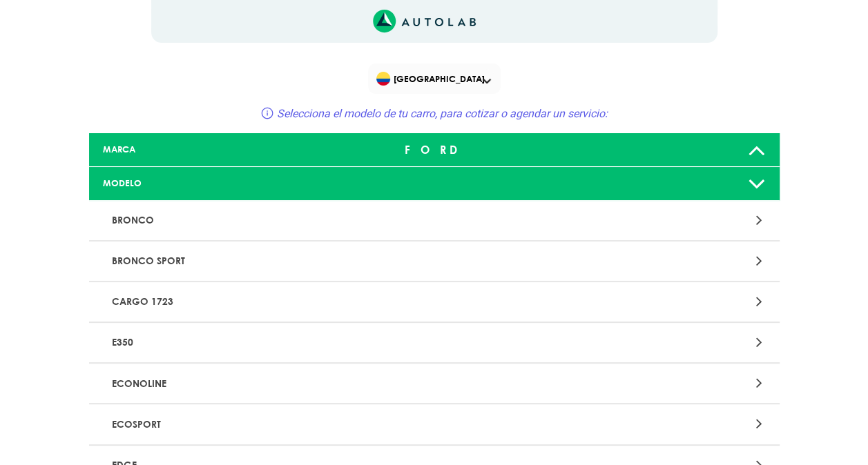 Image resolution: width=868 pixels, height=465 pixels. I want to click on div: MODELO, so click(206, 183).